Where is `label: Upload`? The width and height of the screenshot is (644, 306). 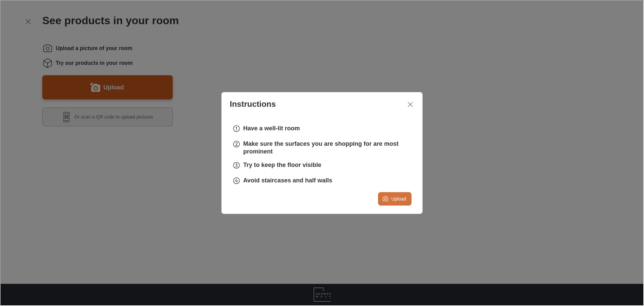
label: Upload is located at coordinates (398, 198).